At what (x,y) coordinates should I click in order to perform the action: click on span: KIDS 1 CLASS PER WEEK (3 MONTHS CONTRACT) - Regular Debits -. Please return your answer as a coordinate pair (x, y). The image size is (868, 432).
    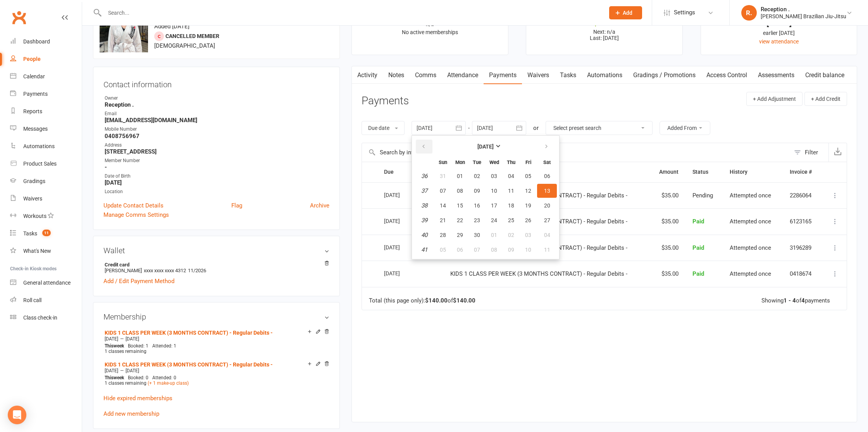
    Looking at the image, I should click on (539, 274).